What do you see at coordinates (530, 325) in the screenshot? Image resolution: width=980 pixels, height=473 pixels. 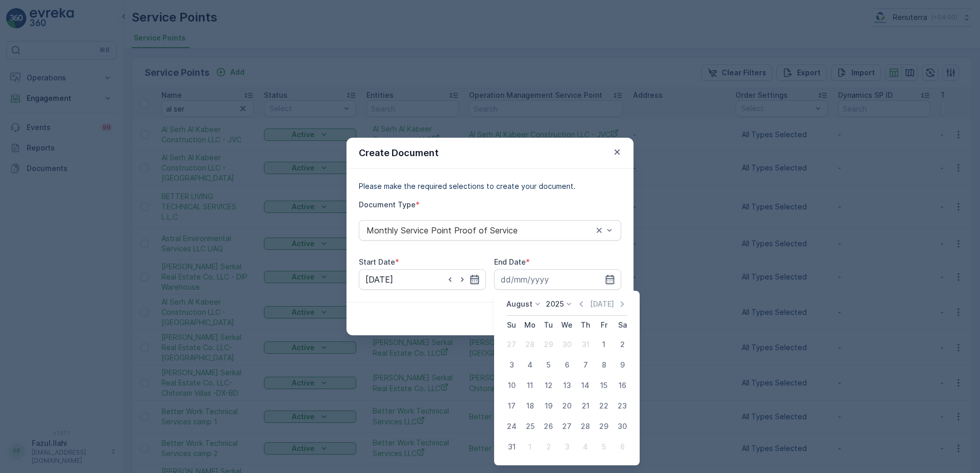 I see `th: Monday` at bounding box center [530, 325].